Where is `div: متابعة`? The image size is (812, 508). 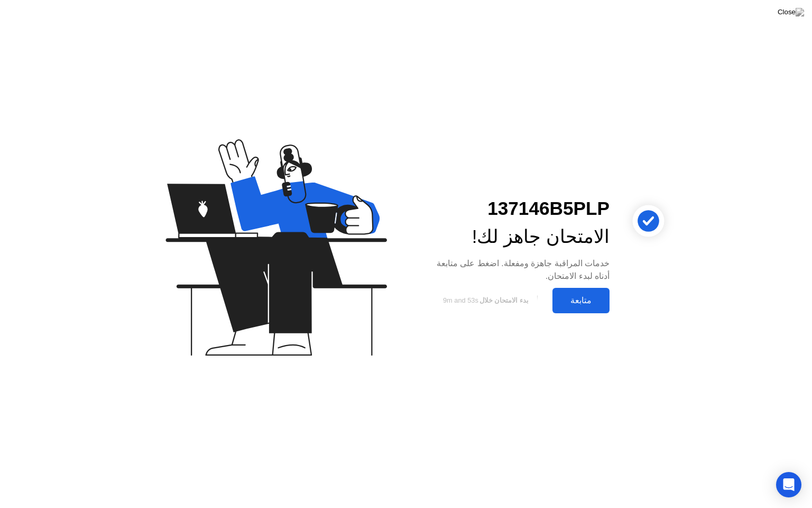
div: متابعة is located at coordinates (581, 300).